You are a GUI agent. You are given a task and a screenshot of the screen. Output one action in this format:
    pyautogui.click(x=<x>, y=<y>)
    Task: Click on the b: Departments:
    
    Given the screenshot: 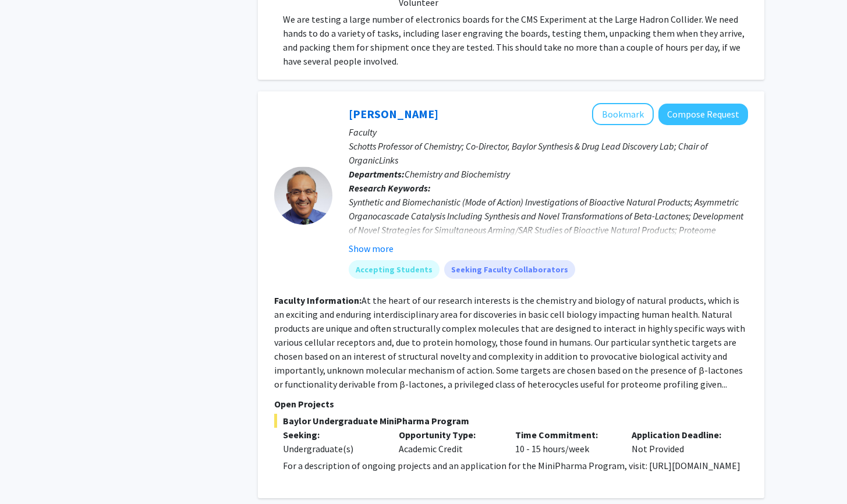 What is the action you would take?
    pyautogui.click(x=377, y=174)
    